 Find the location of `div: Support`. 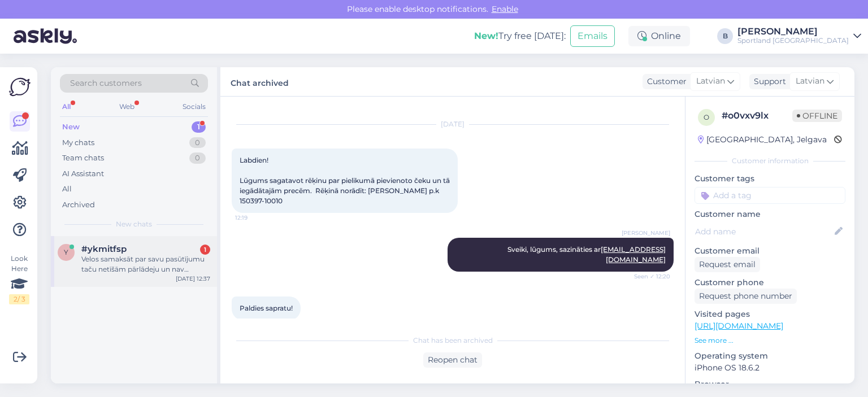

div: Support is located at coordinates (768, 81).